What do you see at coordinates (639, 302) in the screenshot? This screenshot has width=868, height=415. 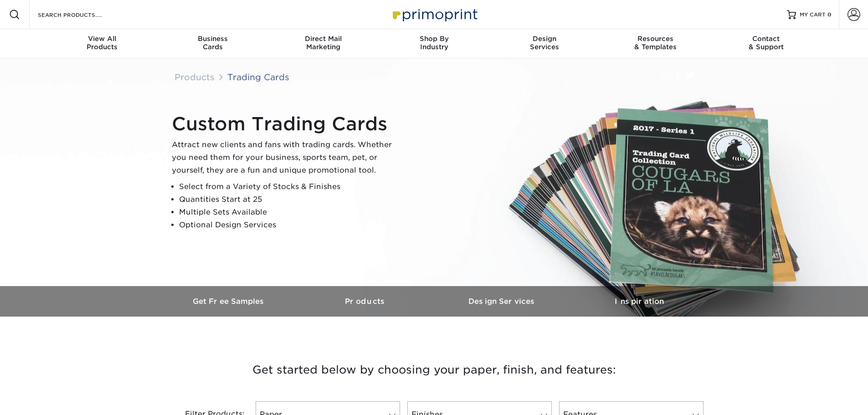 I see `a: Inspiration` at bounding box center [639, 302].